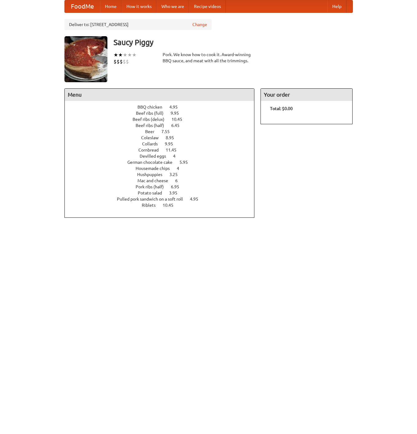  What do you see at coordinates (139, 6) in the screenshot?
I see `a: How it works` at bounding box center [139, 6].